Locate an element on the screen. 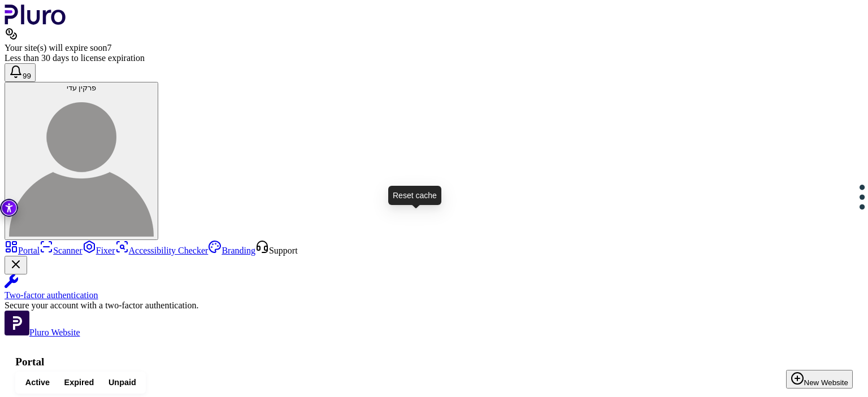 This screenshot has height=397, width=868. a: Branding is located at coordinates (232, 250).